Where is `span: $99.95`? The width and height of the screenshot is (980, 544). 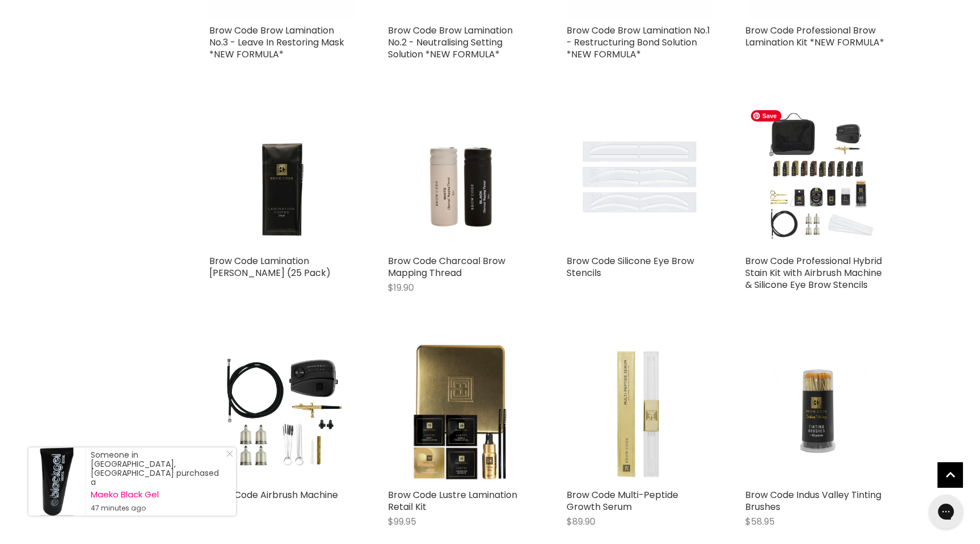
span: $99.95 is located at coordinates (402, 521).